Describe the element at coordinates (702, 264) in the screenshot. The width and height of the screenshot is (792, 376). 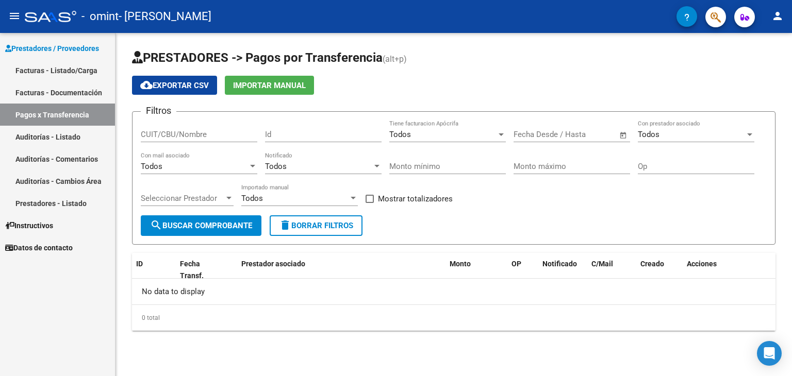
I see `span: Acciones` at that location.